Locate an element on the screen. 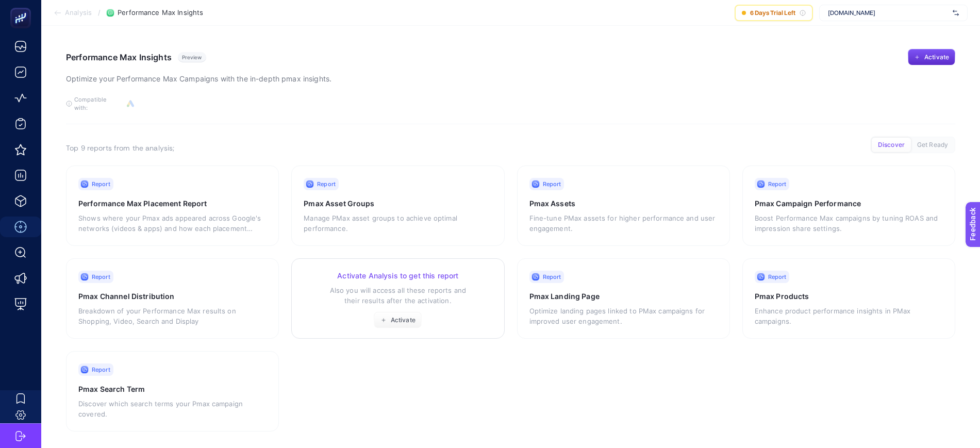 The image size is (980, 448). a: ReportPerformance Max Placement ReportShows where your Pmax ads appeared across Google's networks... is located at coordinates (172, 206).